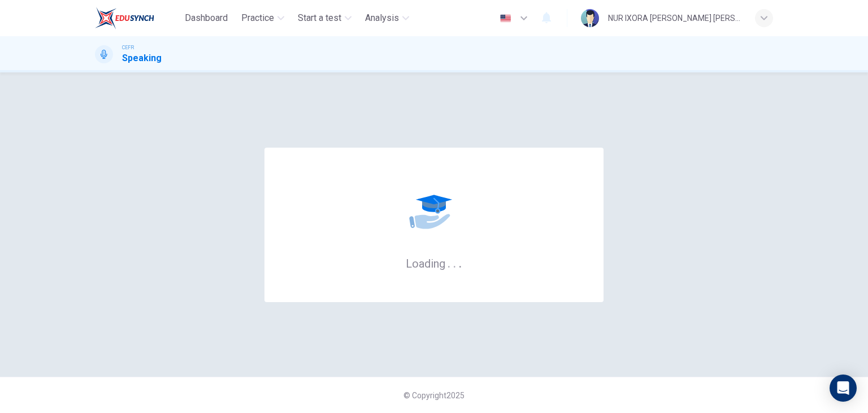 This screenshot has height=413, width=868. Describe the element at coordinates (206, 18) in the screenshot. I see `span: Dashboard` at that location.